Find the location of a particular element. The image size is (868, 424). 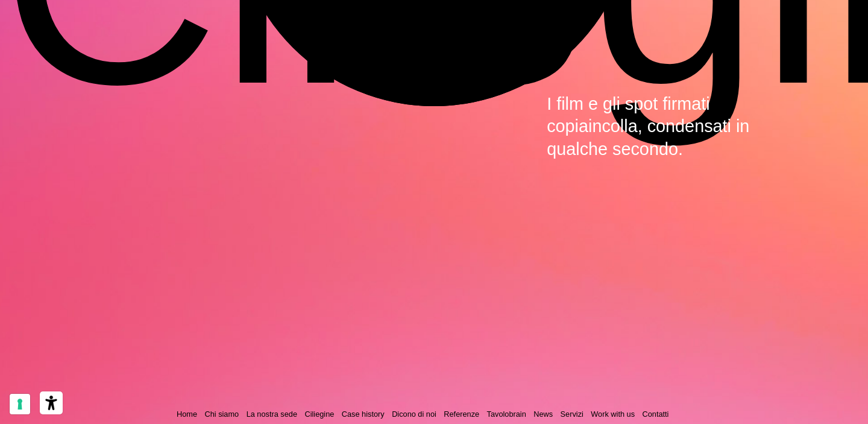

a: Tavolobrain is located at coordinates (506, 414).